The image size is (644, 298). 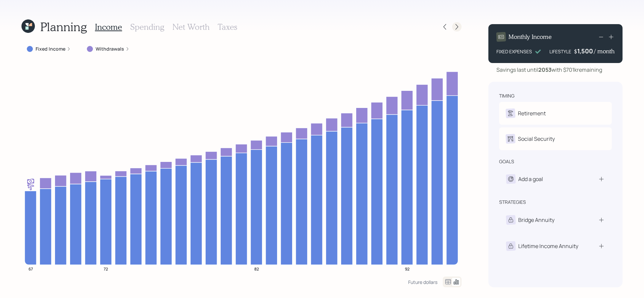 I want to click on b: 2053, so click(x=545, y=70).